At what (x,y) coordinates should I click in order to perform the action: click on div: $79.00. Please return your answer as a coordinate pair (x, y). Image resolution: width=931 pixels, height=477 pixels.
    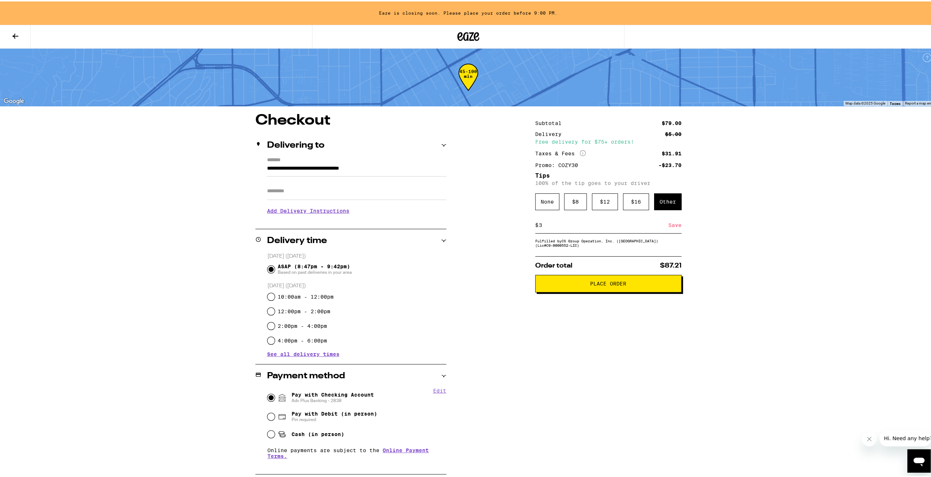
    Looking at the image, I should click on (671, 122).